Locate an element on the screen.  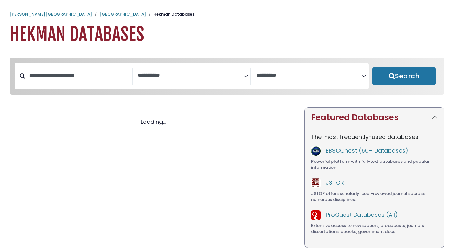
h1: Hekman Databases is located at coordinates (227, 34).